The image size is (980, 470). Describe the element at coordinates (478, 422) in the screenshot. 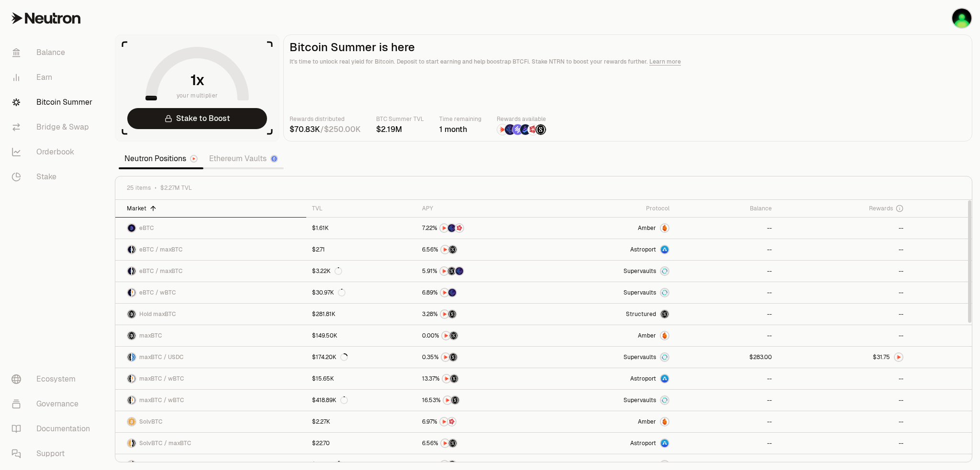

I see `button: NTRNMars Fragments` at that location.